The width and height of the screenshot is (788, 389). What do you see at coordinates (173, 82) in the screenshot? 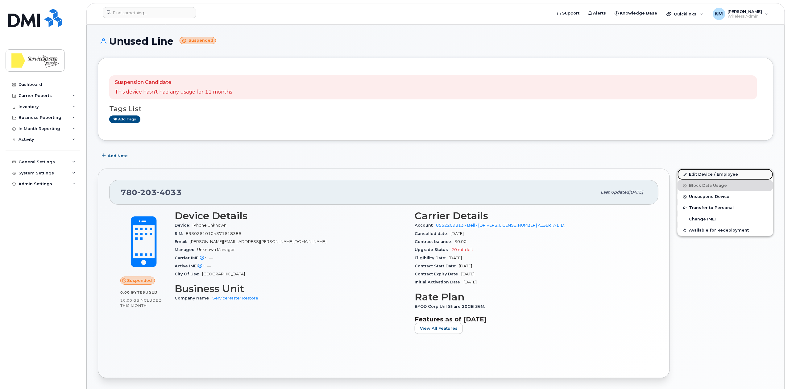
I see `p: Suspension Candidate` at bounding box center [173, 82].